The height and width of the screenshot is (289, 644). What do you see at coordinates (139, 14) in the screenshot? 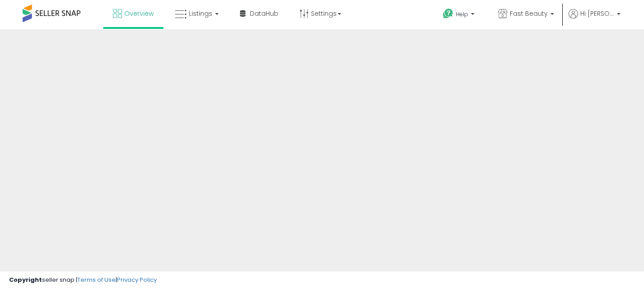
I see `span: Overview` at bounding box center [139, 14].